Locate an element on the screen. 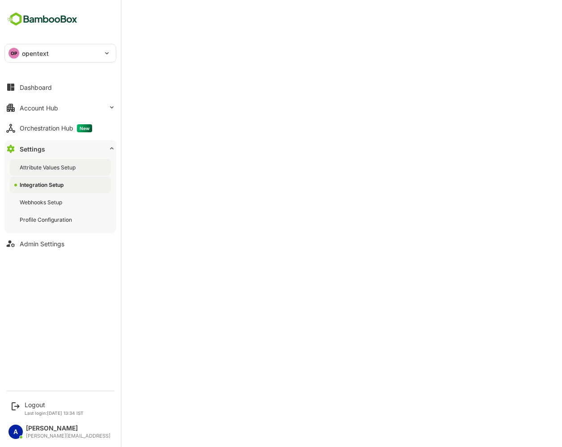 This screenshot has width=562, height=447. img: BambooboxFullLogoMark.5f36c76dfaba33ec1ec1367b70bb1252.svg is located at coordinates (42, 19).